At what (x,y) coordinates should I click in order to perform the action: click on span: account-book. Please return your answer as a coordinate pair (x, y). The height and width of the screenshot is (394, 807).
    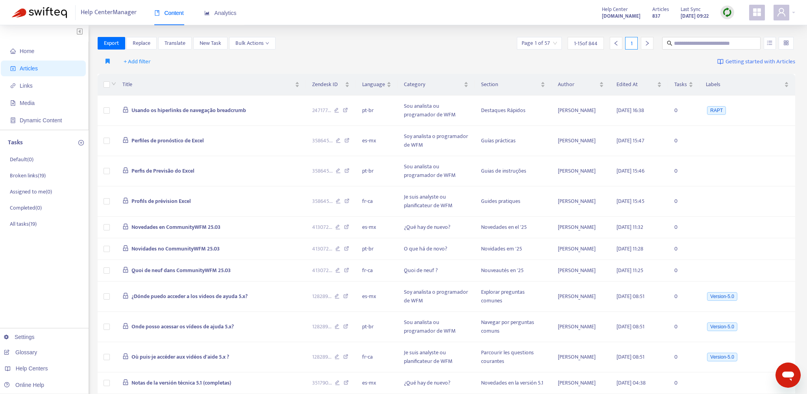
    Looking at the image, I should click on (13, 68).